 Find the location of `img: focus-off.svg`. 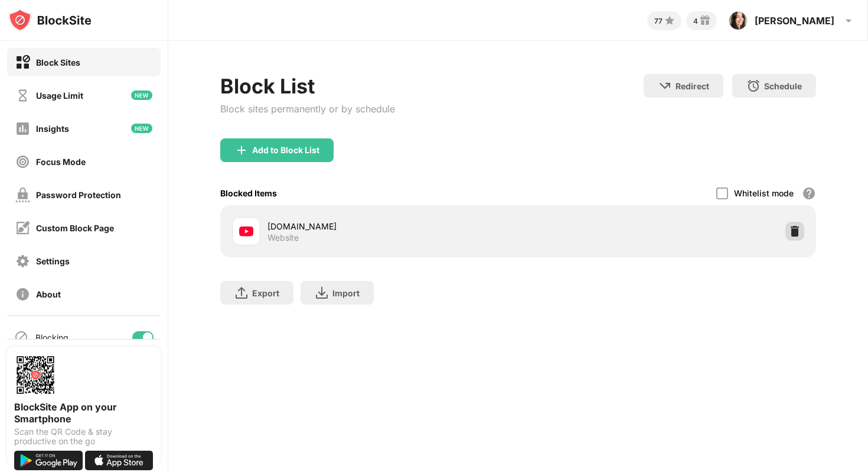

img: focus-off.svg is located at coordinates (22, 161).